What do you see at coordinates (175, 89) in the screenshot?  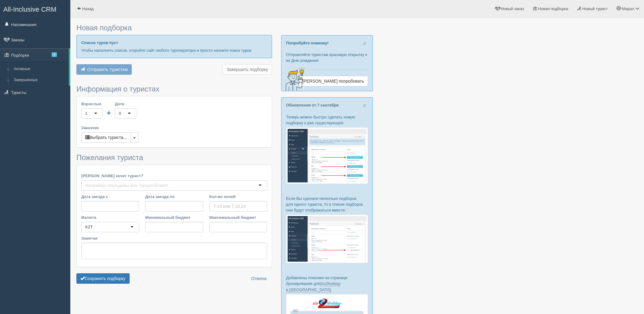 I see `h3: Информация о туристах` at bounding box center [175, 89].